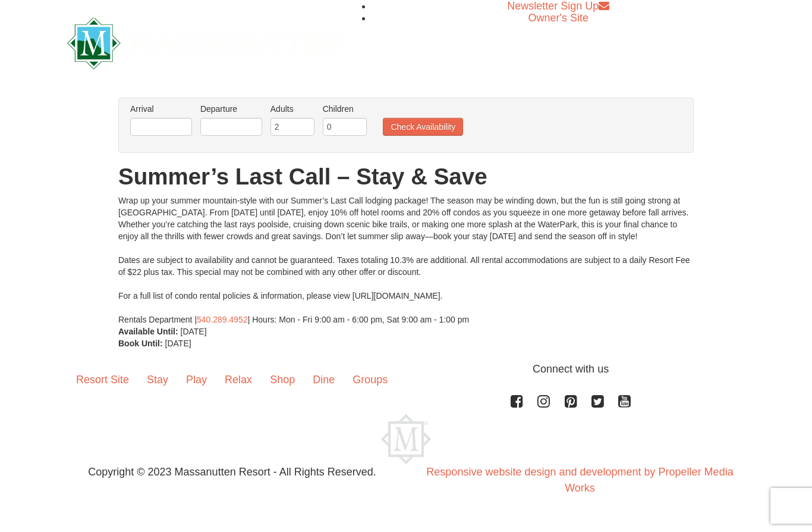 The width and height of the screenshot is (812, 532). What do you see at coordinates (103, 380) in the screenshot?
I see `a: Resort Site` at bounding box center [103, 380].